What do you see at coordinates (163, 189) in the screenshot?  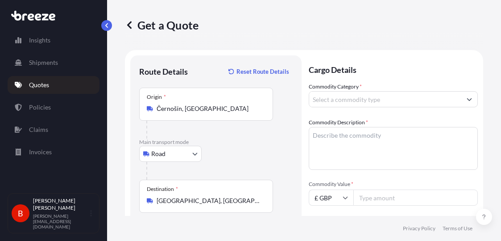 I see `div: Destination` at bounding box center [163, 189].